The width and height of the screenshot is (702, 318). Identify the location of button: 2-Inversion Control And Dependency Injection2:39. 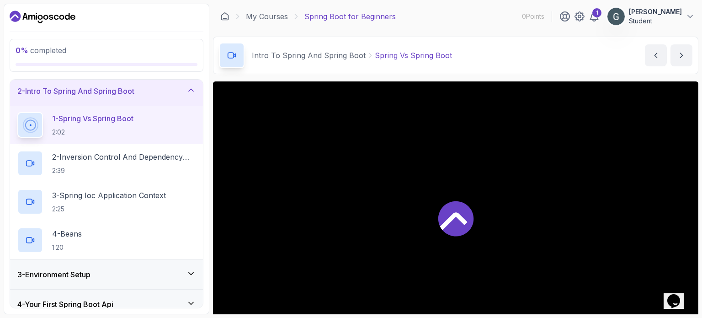
(107, 163).